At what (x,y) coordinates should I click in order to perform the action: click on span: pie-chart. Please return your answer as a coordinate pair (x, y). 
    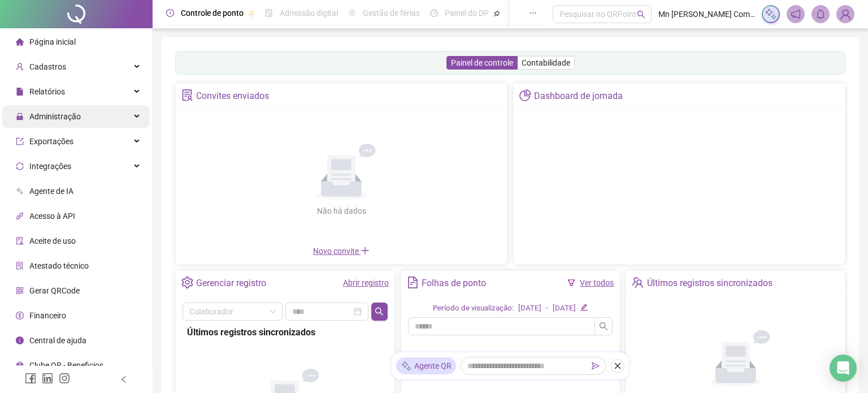
    Looking at the image, I should click on (525, 95).